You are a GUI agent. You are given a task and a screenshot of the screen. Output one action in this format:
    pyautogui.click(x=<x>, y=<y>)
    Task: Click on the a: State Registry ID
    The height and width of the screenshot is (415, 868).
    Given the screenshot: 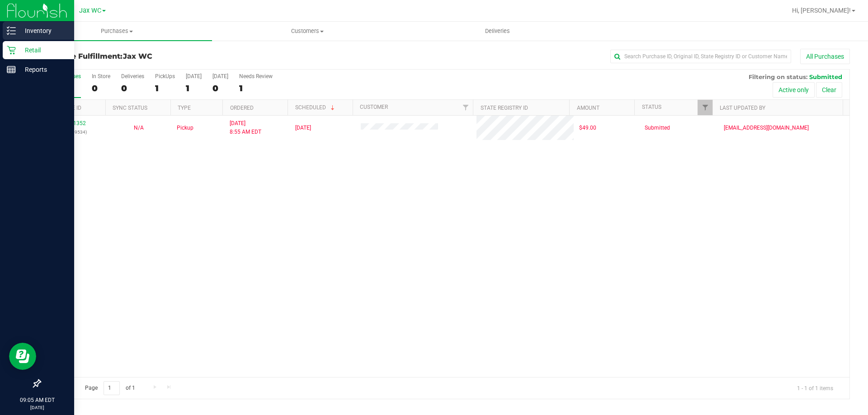 What is the action you would take?
    pyautogui.click(x=504, y=108)
    